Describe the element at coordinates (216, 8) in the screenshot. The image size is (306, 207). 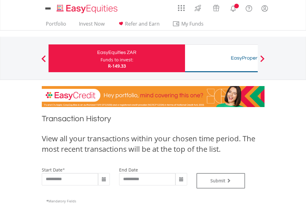
I see `img: vouchers-v2.svg` at that location.